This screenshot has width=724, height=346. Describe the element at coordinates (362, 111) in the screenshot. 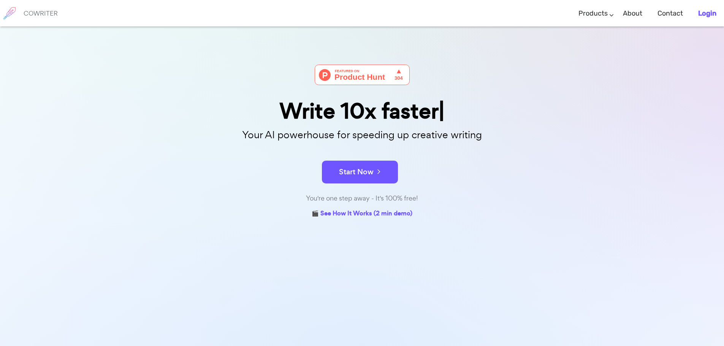

I see `div: Write 10x faster` at that location.